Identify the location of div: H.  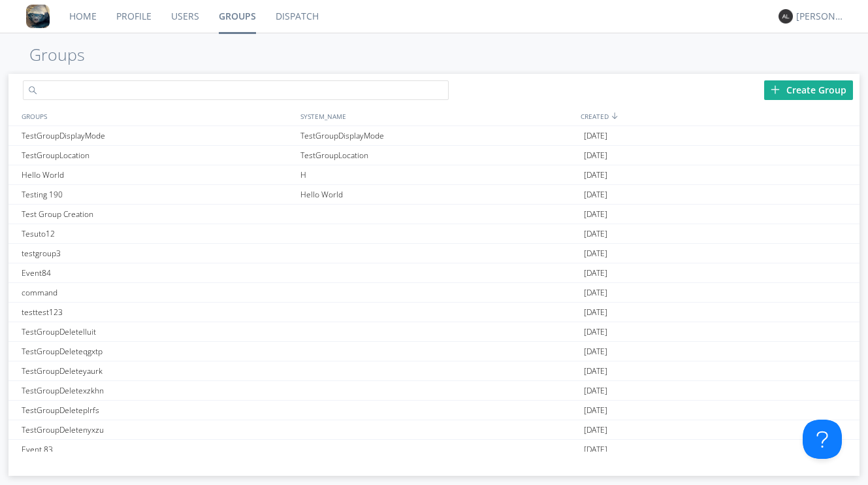
(438, 174).